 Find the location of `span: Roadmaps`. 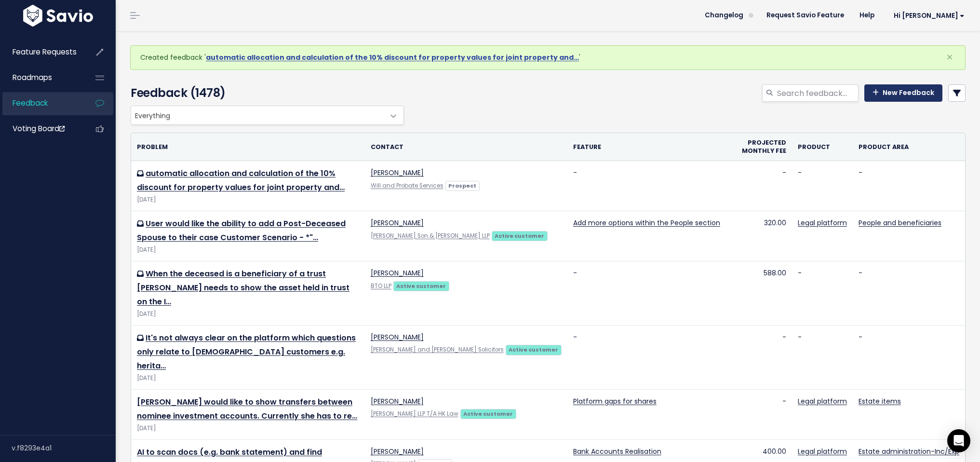

span: Roadmaps is located at coordinates (32, 77).